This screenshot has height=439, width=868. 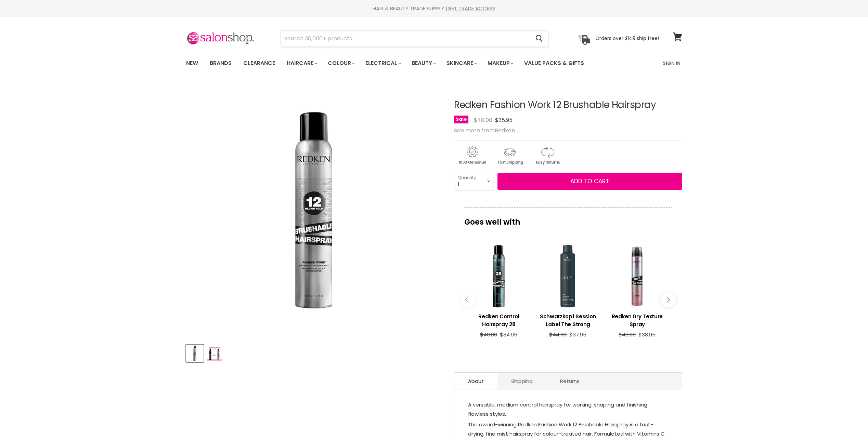 What do you see at coordinates (568, 410) in the screenshot?
I see `p: A versatile, medium control hairspray for working, shaping and finishing flawless styles.` at bounding box center [568, 410].